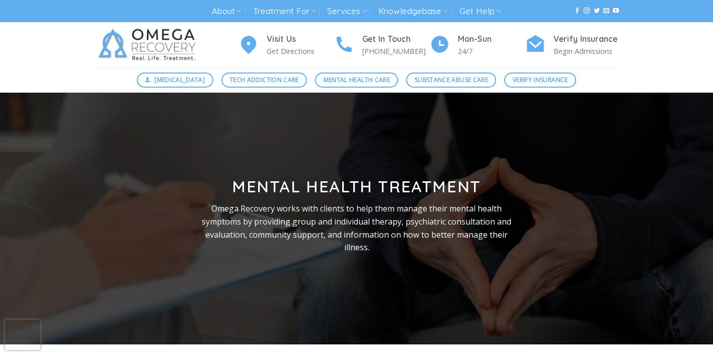 The width and height of the screenshot is (713, 357). What do you see at coordinates (300, 51) in the screenshot?
I see `p: Get Directions` at bounding box center [300, 51].